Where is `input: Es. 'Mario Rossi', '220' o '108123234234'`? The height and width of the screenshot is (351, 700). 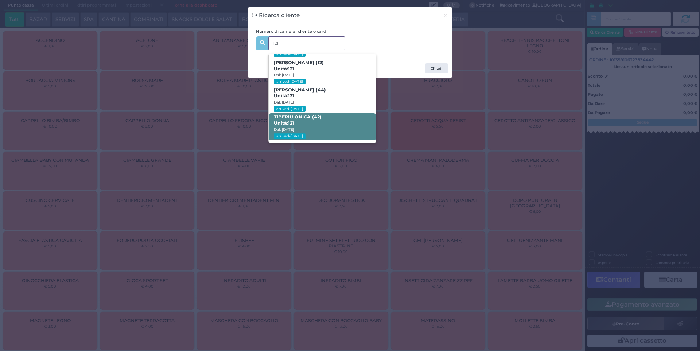
input: Es. 'Mario Rossi', '220' o '108123234234' is located at coordinates (307, 43).